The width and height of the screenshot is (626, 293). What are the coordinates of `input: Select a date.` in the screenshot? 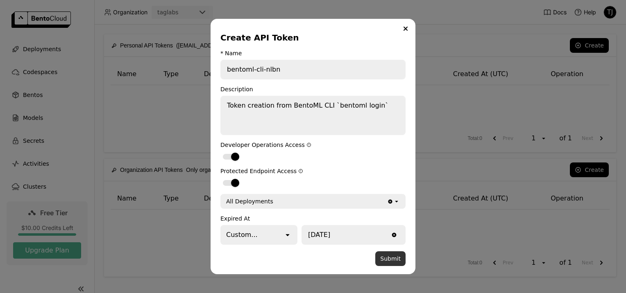 It's located at (346, 235).